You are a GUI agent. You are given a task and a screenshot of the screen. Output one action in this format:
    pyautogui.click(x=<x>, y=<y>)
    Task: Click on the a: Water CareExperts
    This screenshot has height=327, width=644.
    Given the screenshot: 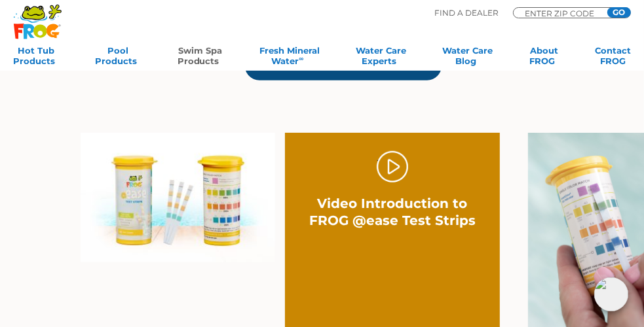 What is the action you would take?
    pyautogui.click(x=381, y=58)
    